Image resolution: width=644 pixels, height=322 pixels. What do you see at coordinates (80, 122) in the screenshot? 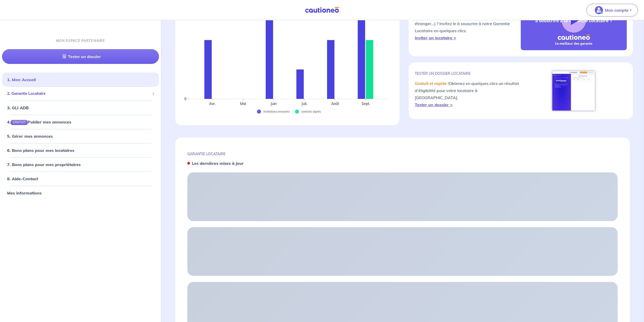
I see `div: 4.GRATUITPublier mes annonces` at bounding box center [80, 122].